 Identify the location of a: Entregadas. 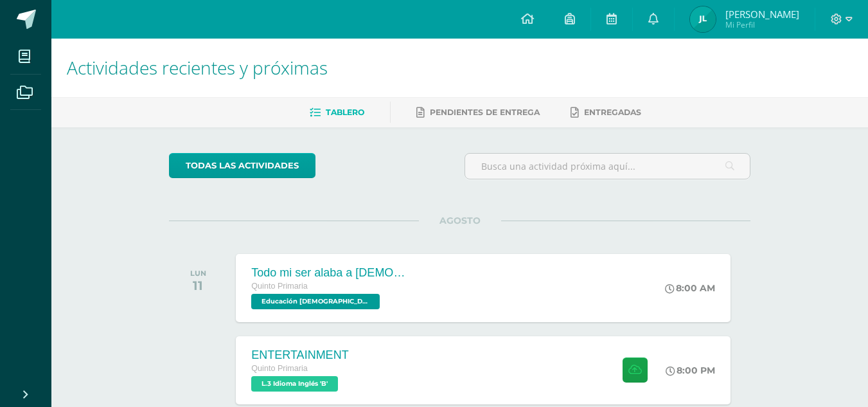
(606, 113).